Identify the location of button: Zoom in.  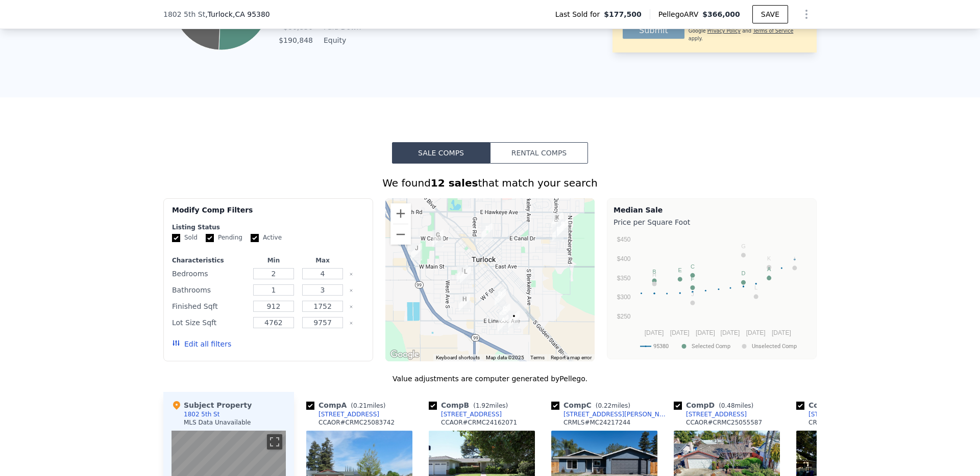
(400, 214).